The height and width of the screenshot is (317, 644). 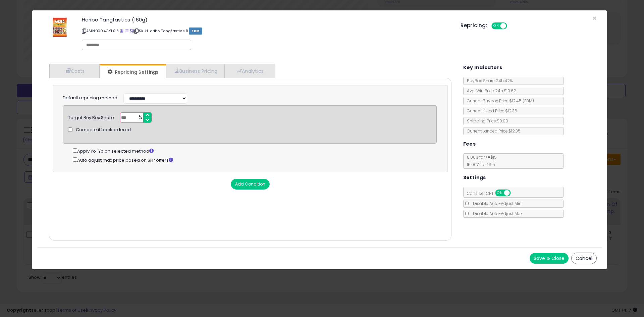 I want to click on label: Default repricing method:, so click(x=91, y=98).